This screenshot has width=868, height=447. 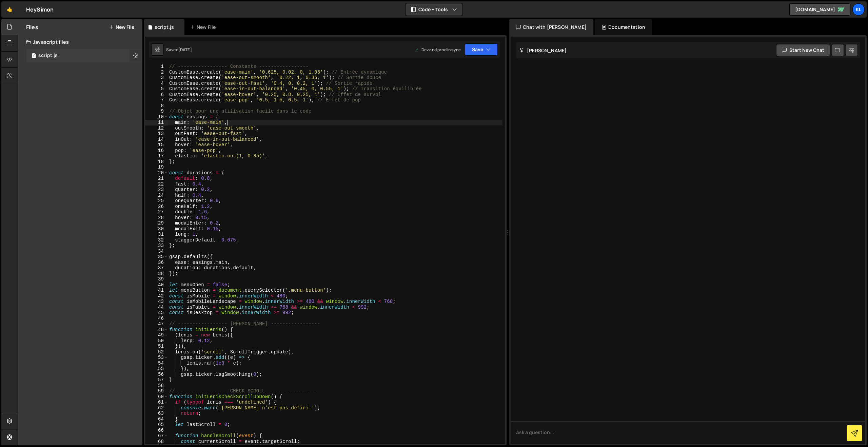 I want to click on div: 37, so click(x=157, y=268).